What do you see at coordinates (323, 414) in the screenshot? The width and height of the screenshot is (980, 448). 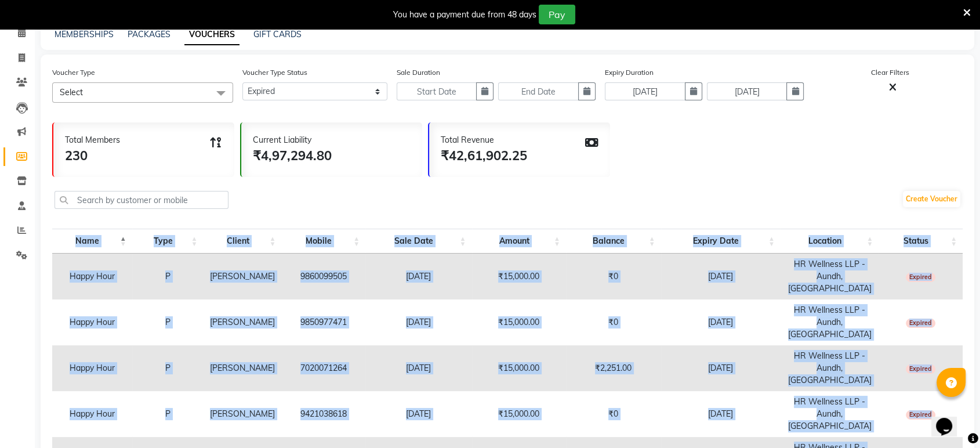 I see `td: 9421038618` at bounding box center [323, 414].